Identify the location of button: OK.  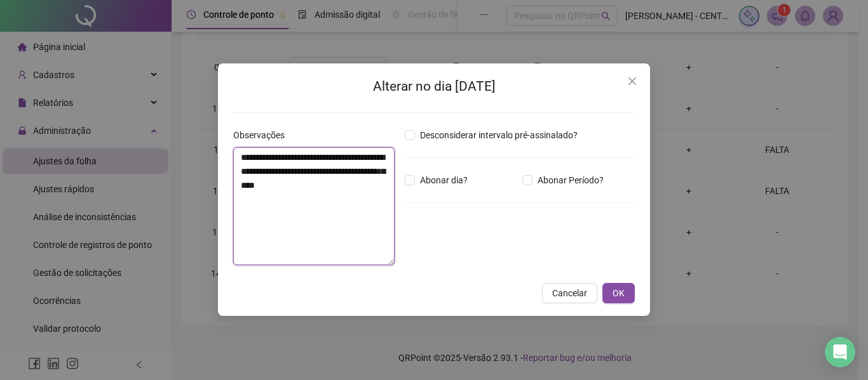
(619, 293).